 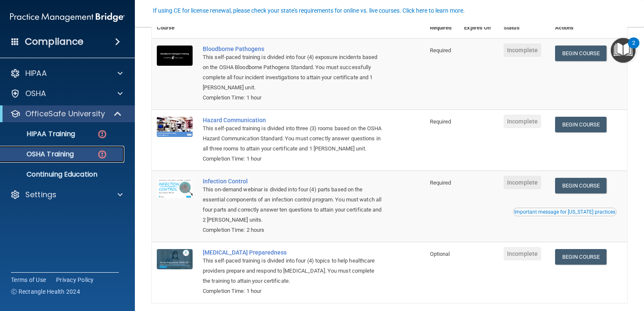 I want to click on h4: Compliance, so click(x=54, y=42).